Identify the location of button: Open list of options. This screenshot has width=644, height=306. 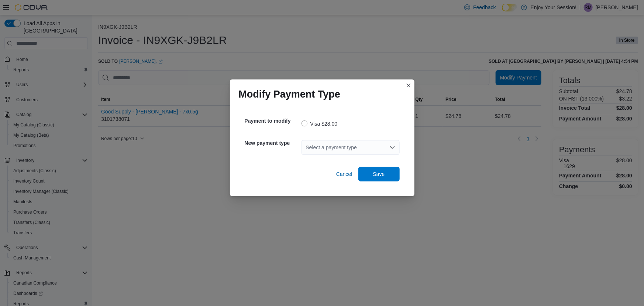
(392, 147).